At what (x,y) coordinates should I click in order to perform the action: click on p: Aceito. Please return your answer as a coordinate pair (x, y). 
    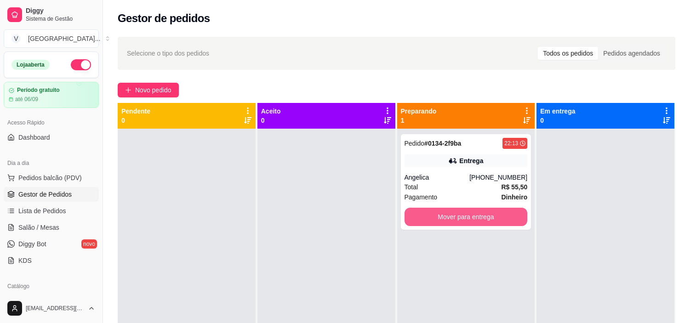
    Looking at the image, I should click on (271, 111).